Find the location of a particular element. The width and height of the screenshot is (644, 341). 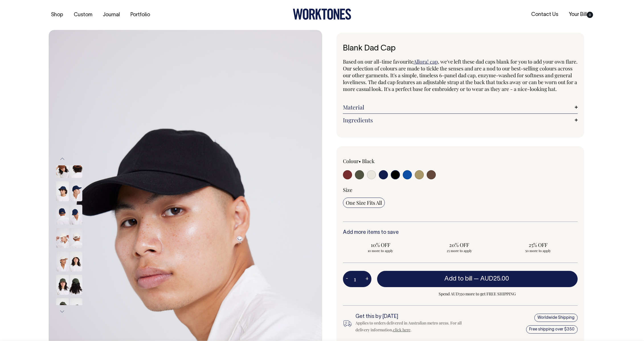

a: Your Bill0 is located at coordinates (581, 15).